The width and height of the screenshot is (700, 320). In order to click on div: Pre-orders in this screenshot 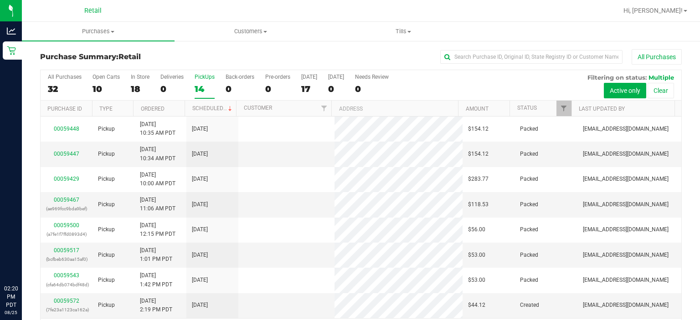, I will do `click(278, 77)`.